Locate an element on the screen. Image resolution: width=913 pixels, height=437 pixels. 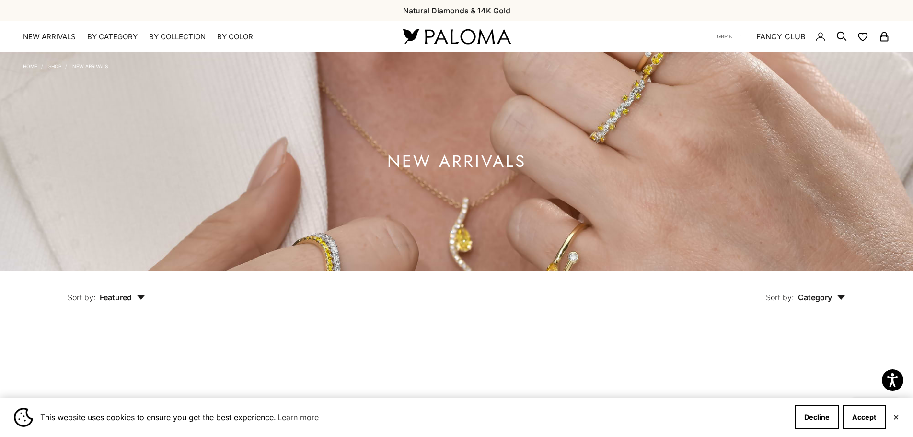
button: Accept is located at coordinates (864, 417).